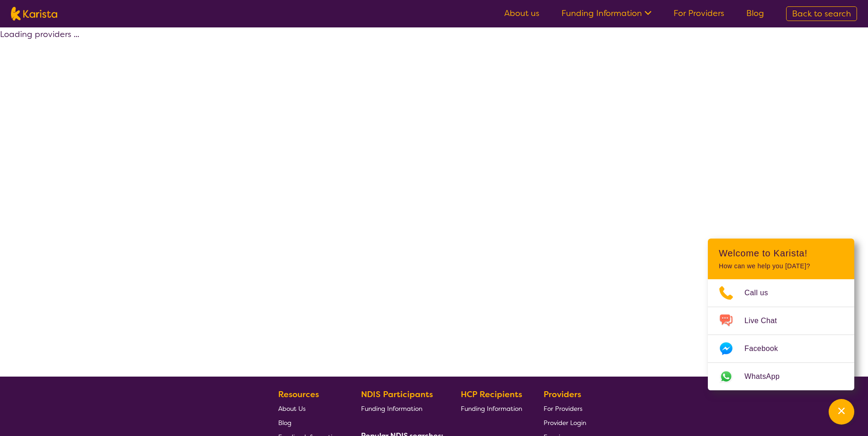 The width and height of the screenshot is (868, 436). I want to click on span: Facebook, so click(766, 349).